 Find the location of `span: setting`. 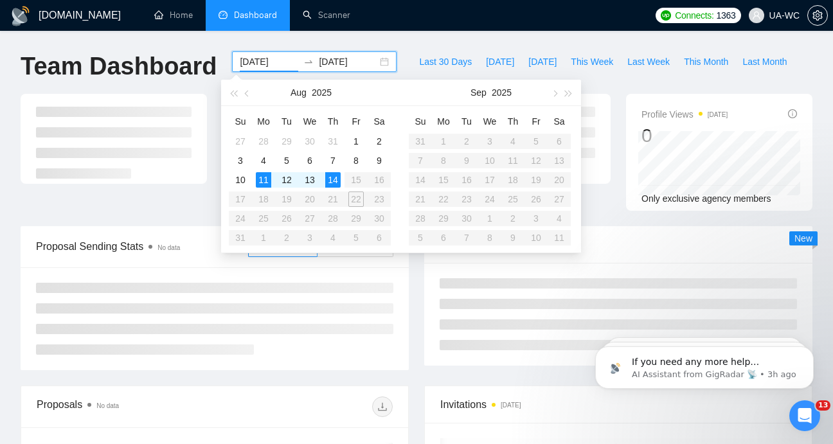

span: setting is located at coordinates (817, 15).